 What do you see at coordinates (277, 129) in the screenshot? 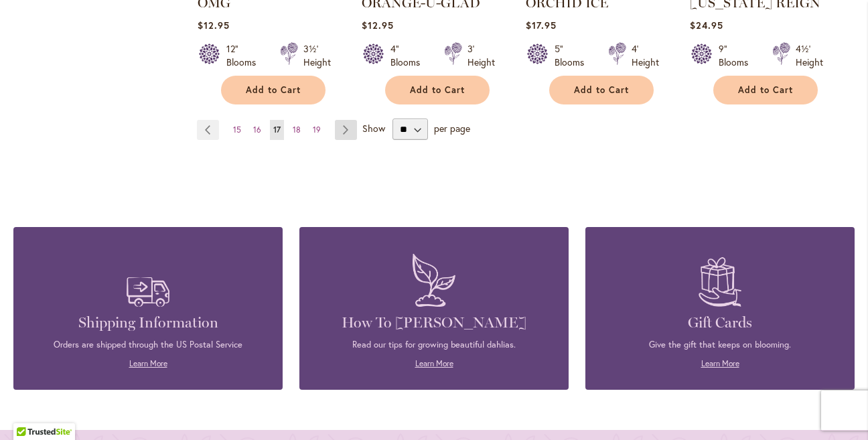
I see `span: 17` at bounding box center [277, 129].